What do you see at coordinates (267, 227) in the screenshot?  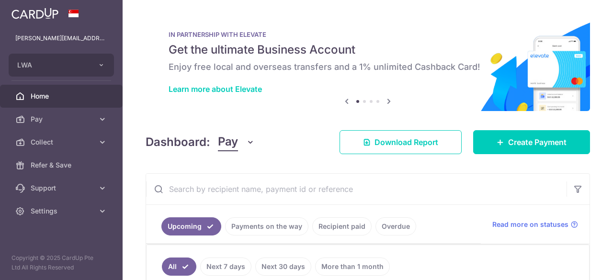 I see `a: Payments on the way` at bounding box center [267, 227].